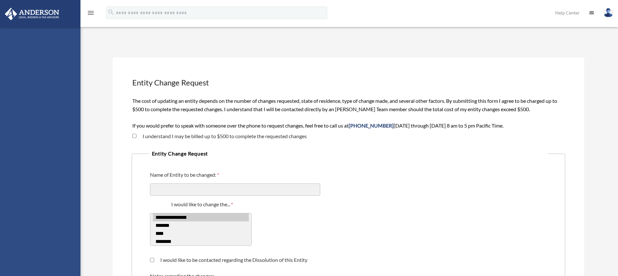 The height and width of the screenshot is (276, 618). I want to click on label: I understand I may be billed up to $500 to complete the requested changes, so click(221, 136).